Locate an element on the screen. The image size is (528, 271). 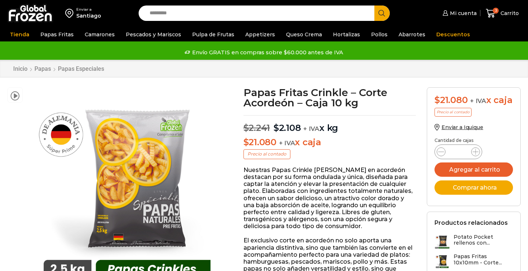
a: 3 Carrito is located at coordinates (502, 13).